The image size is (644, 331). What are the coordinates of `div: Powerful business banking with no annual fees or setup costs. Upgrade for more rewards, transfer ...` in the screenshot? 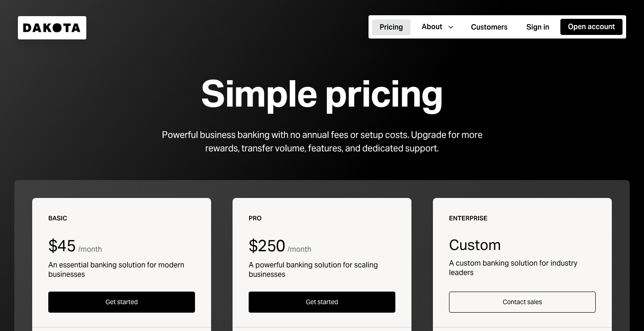 It's located at (322, 142).